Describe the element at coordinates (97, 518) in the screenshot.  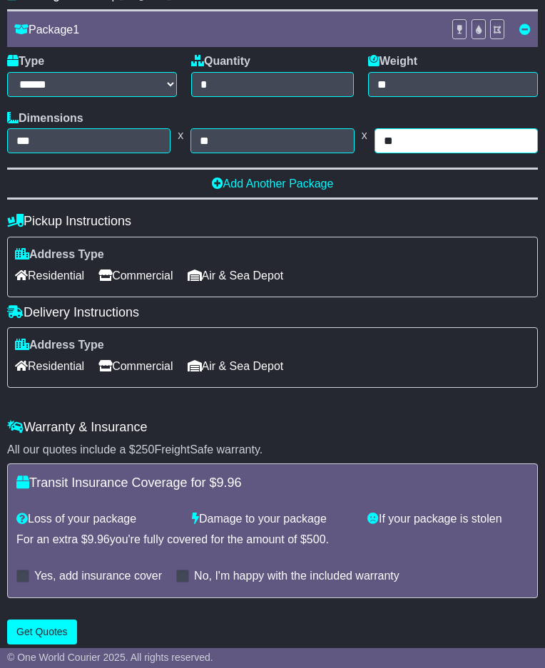
I see `div: Loss of your package` at that location.